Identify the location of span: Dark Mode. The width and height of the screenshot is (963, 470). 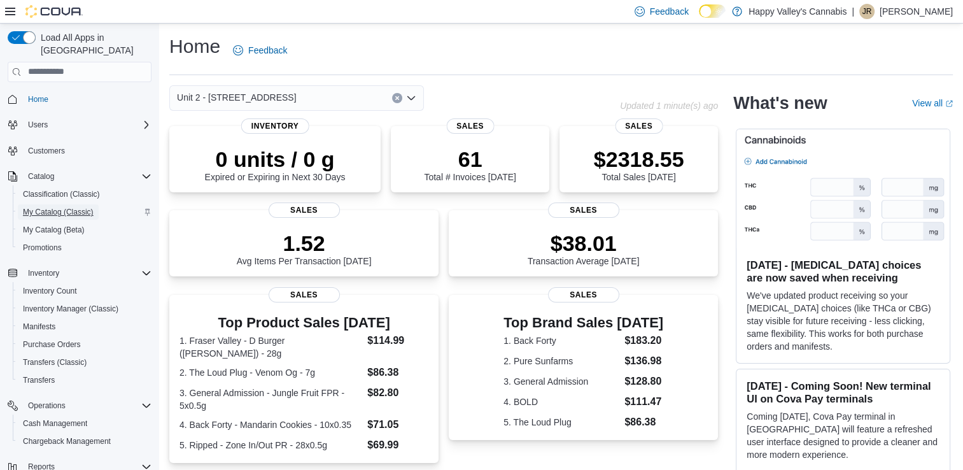
(699, 18).